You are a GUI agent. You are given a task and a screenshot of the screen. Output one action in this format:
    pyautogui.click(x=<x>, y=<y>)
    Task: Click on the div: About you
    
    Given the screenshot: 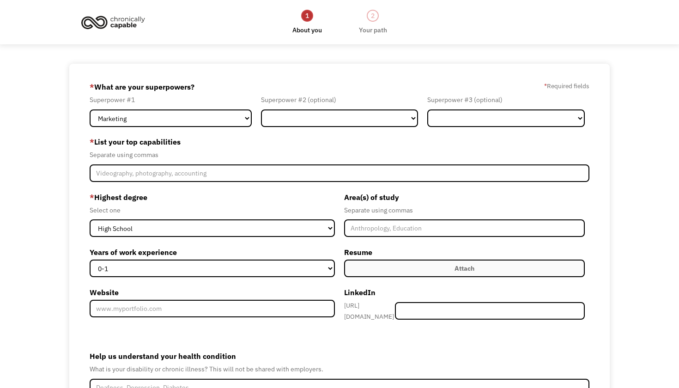 What is the action you would take?
    pyautogui.click(x=307, y=30)
    